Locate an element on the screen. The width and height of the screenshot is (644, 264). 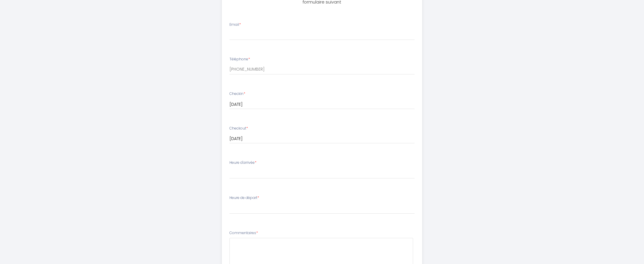
label: Heure de départ is located at coordinates (244, 198).